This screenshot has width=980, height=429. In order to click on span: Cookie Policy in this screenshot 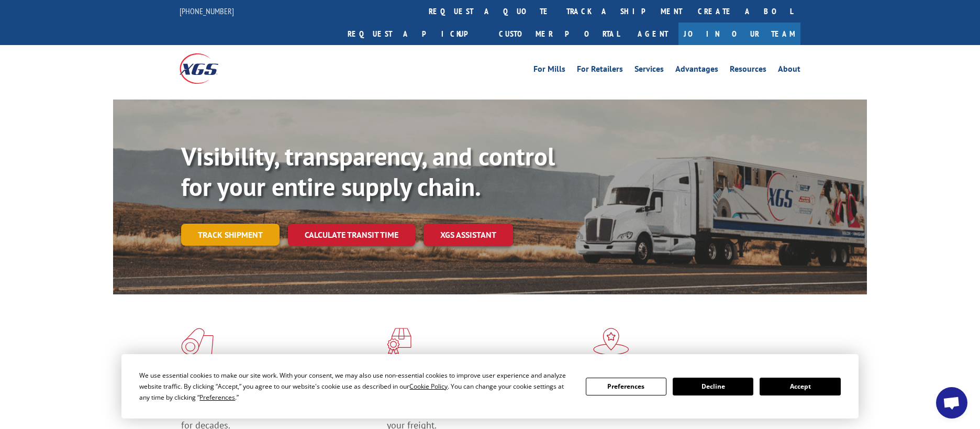, I will do `click(429, 386)`.